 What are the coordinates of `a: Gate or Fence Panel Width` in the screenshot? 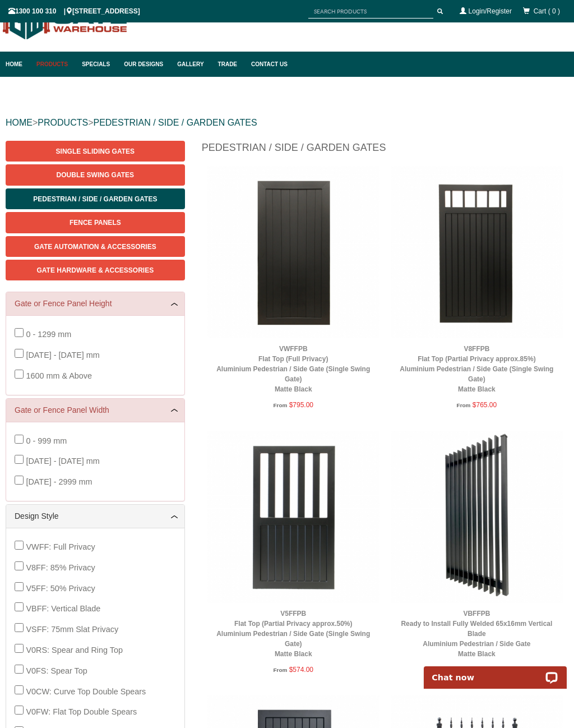 It's located at (95, 410).